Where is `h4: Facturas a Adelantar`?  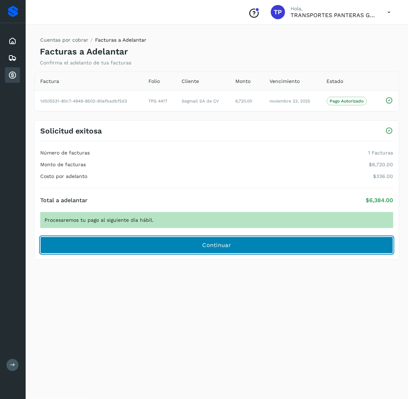 h4: Facturas a Adelantar is located at coordinates (84, 52).